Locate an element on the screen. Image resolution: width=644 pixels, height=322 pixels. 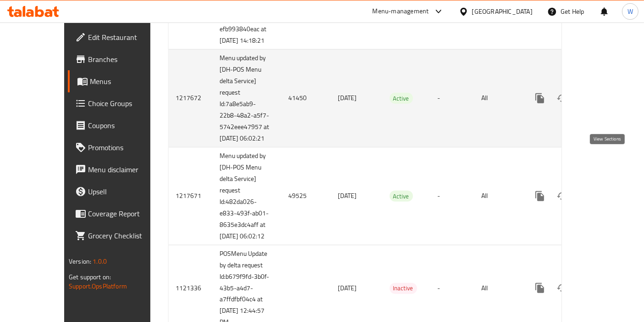
a: Support.OpsPlatform is located at coordinates (98, 286).